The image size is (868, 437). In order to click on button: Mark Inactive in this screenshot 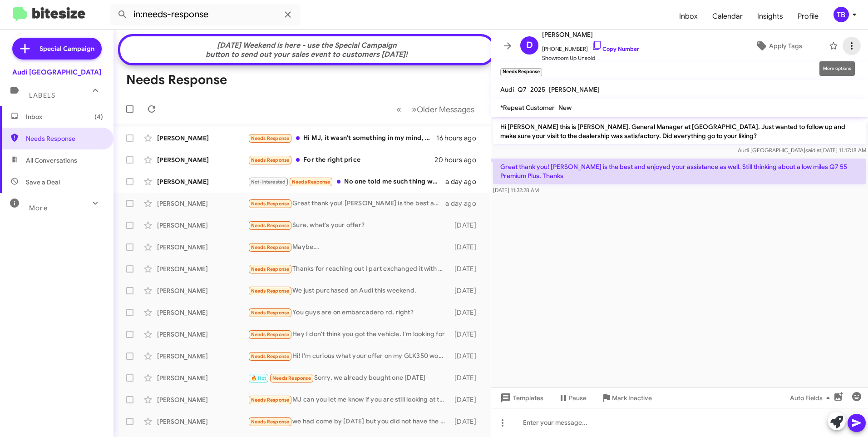, I will do `click(626, 398)`.